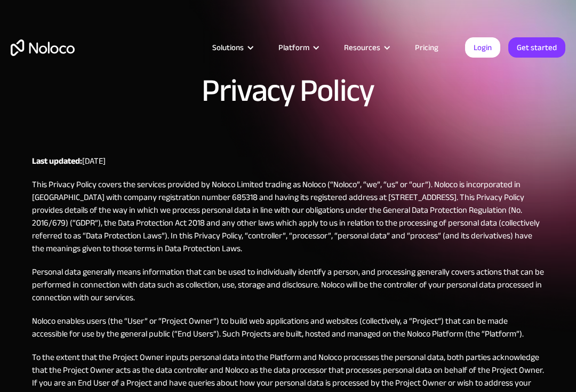 The width and height of the screenshot is (576, 392). Describe the element at coordinates (427, 47) in the screenshot. I see `a: Pricing` at that location.